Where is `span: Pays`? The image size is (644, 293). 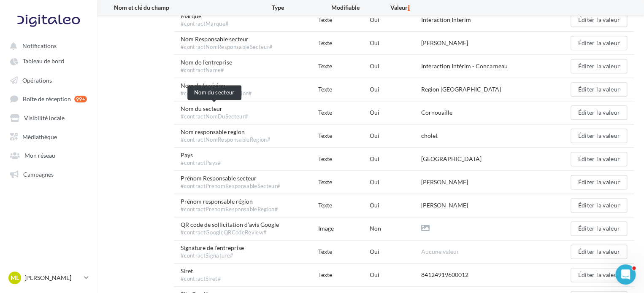 span: Pays is located at coordinates (201, 159).